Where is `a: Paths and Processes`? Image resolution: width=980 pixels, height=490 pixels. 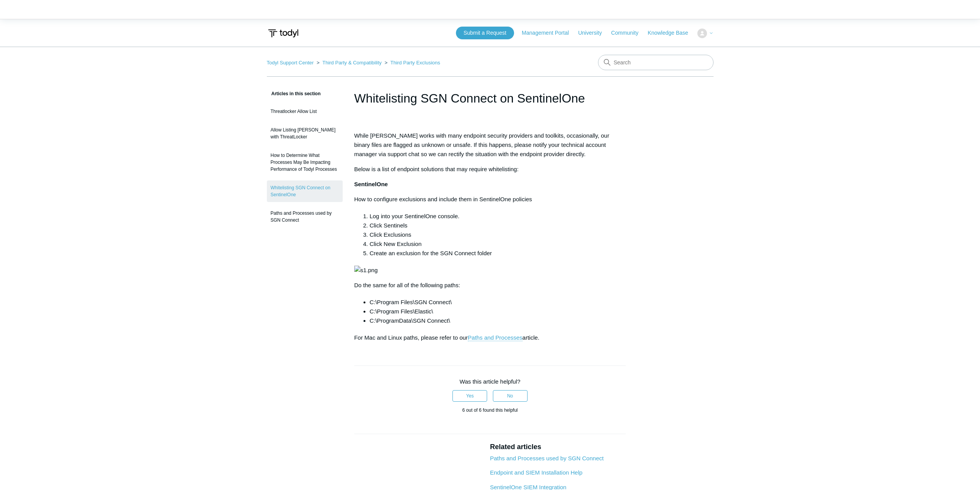
a: Paths and Processes is located at coordinates (495, 338).